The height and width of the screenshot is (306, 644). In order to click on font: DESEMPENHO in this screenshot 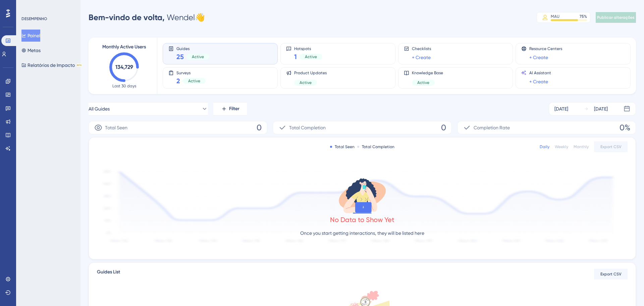, I will do `click(34, 19)`.